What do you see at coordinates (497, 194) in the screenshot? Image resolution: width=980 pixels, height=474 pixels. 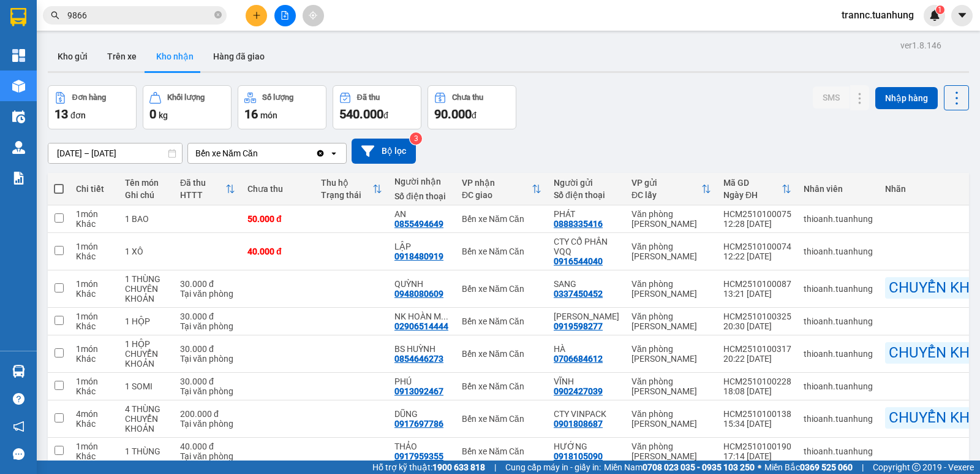 I see `div: ĐC giao` at bounding box center [497, 194].